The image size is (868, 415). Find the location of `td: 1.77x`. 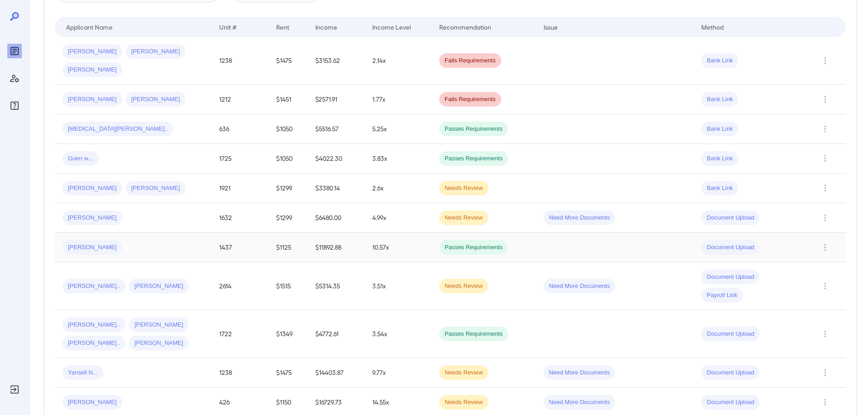

td: 1.77x is located at coordinates (398, 99).